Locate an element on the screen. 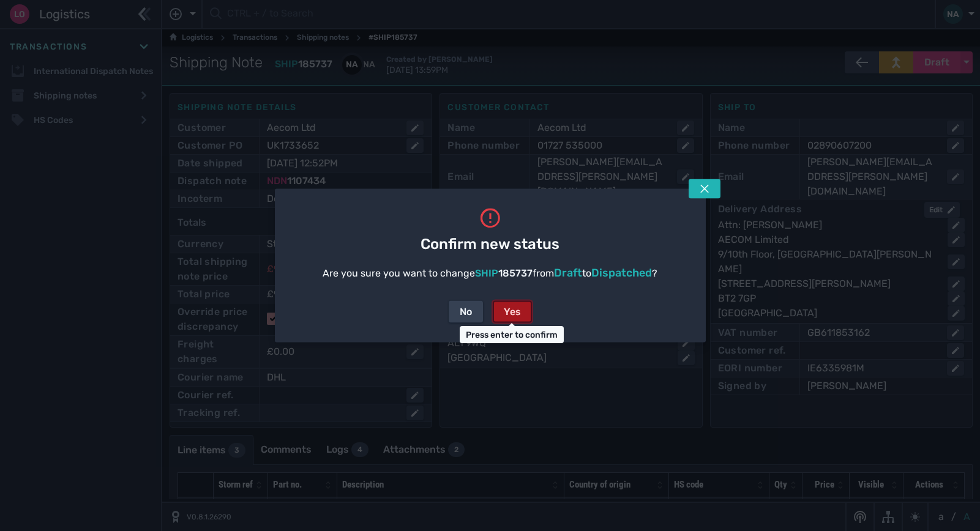 This screenshot has height=531, width=980. div: No is located at coordinates (466, 312).